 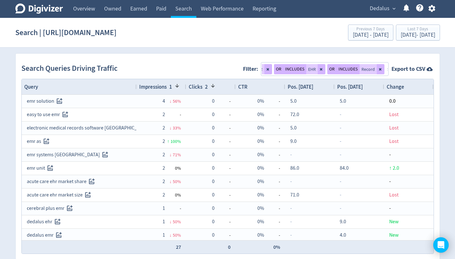 I want to click on div: Open Intercom Messenger, so click(x=441, y=245).